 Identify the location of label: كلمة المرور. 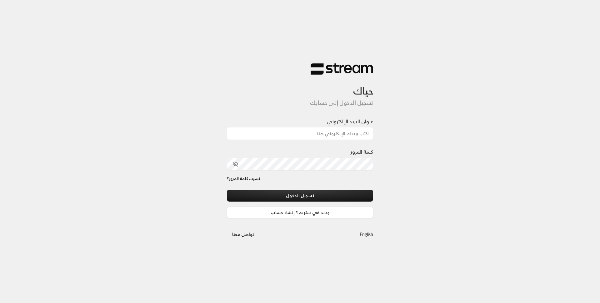
(362, 152).